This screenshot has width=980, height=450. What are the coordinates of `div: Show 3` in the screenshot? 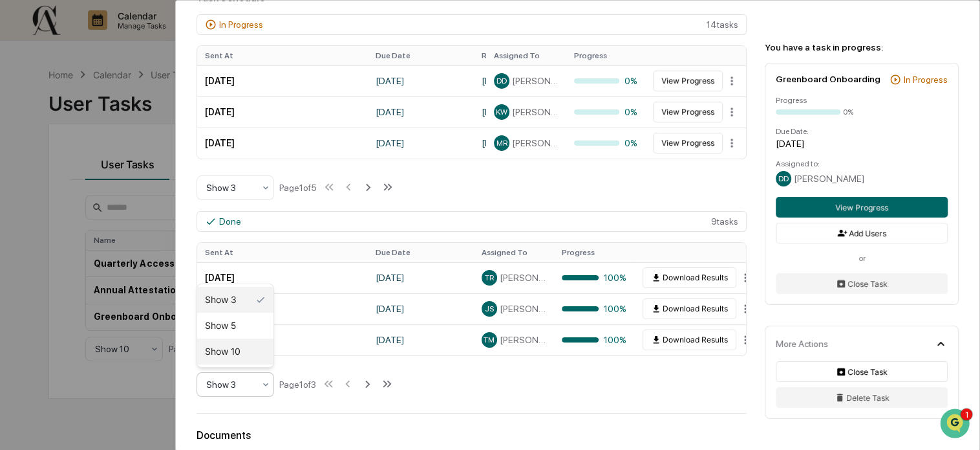 It's located at (236, 300).